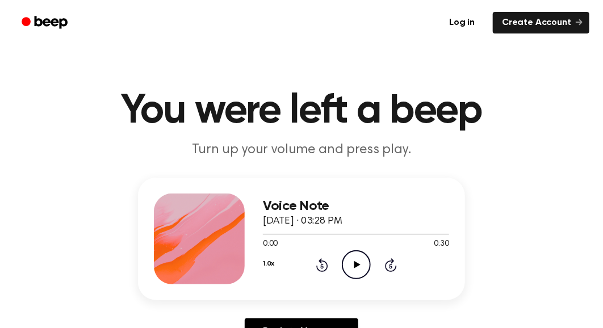 The width and height of the screenshot is (603, 328). I want to click on a: Create Account, so click(541, 23).